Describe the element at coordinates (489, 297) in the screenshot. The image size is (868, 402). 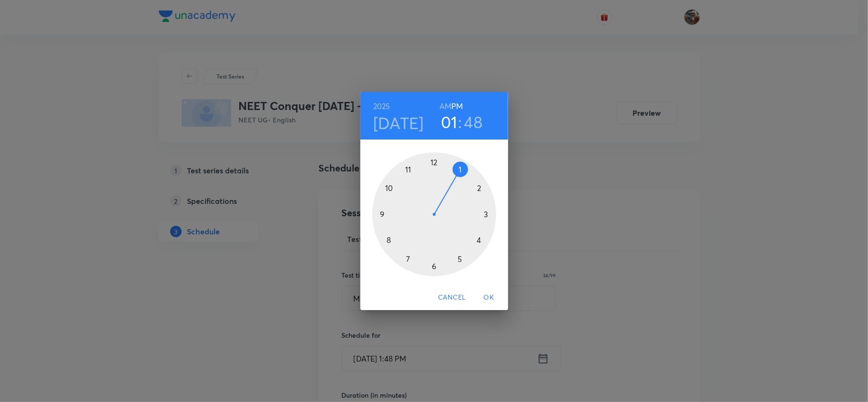
I see `button: OK` at that location.